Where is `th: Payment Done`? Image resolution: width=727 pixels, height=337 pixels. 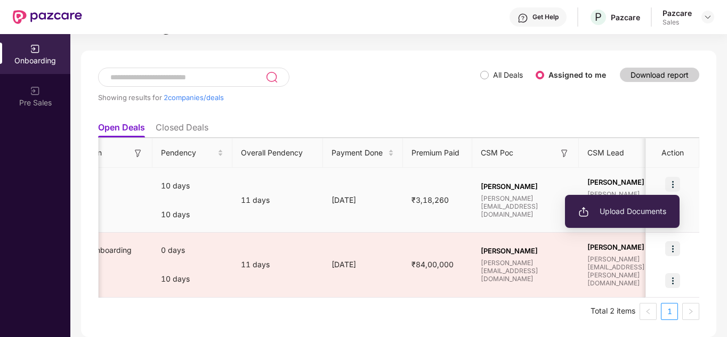 th: Payment Done is located at coordinates (363, 153).